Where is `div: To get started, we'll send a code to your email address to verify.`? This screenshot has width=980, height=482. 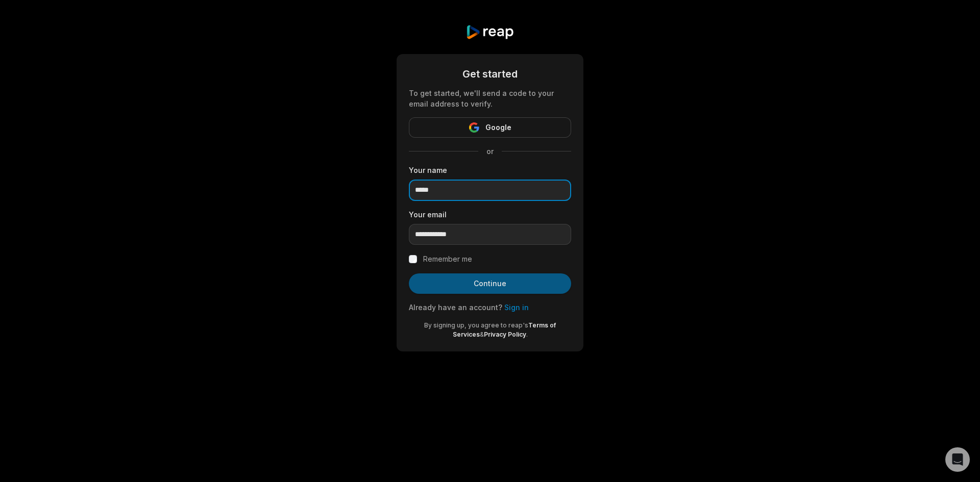 div: To get started, we'll send a code to your email address to verify. is located at coordinates (490, 98).